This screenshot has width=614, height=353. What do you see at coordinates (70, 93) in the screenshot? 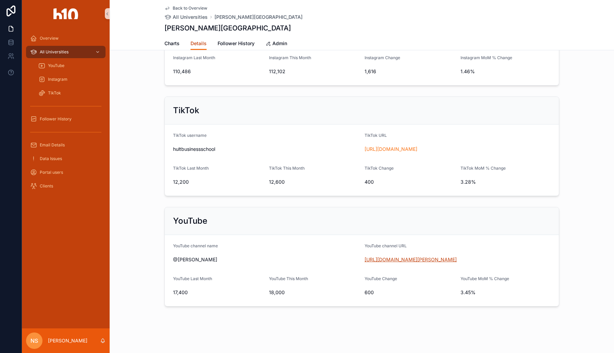
I see `a: TikTok` at bounding box center [70, 93].